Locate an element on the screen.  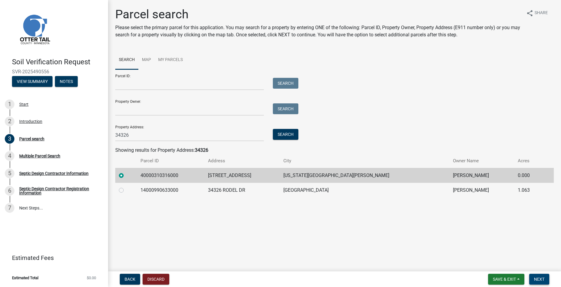
button: Save & Exit is located at coordinates (506, 279).